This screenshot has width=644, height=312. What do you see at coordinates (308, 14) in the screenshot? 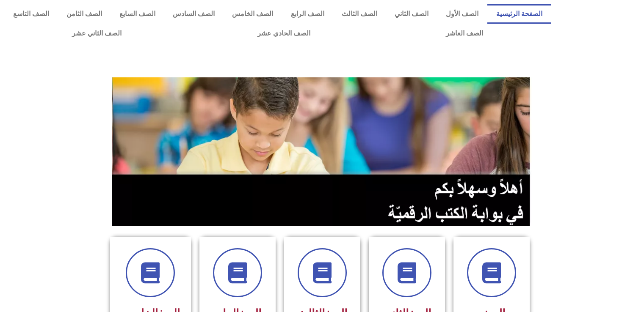
I see `a: الصف الرابع` at bounding box center [308, 14].